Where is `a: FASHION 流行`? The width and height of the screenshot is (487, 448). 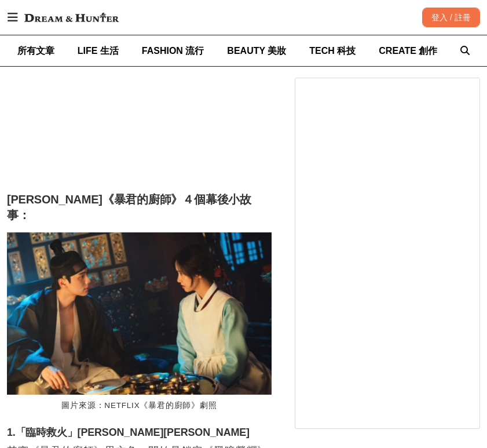 a: FASHION 流行 is located at coordinates (173, 50).